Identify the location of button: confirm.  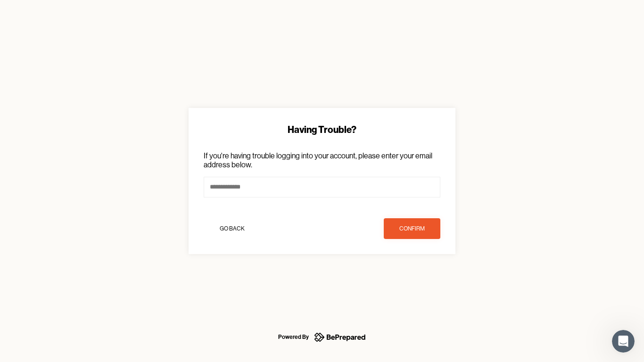
(412, 229).